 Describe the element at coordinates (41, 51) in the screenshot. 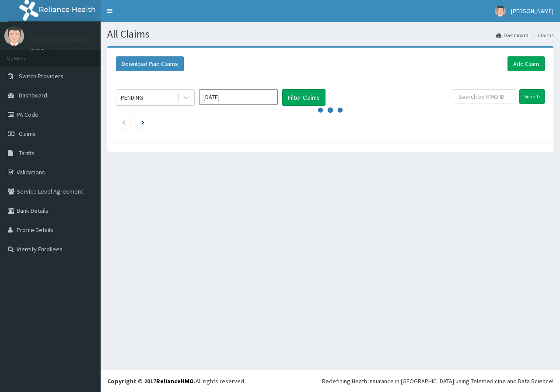

I see `a: Online` at that location.